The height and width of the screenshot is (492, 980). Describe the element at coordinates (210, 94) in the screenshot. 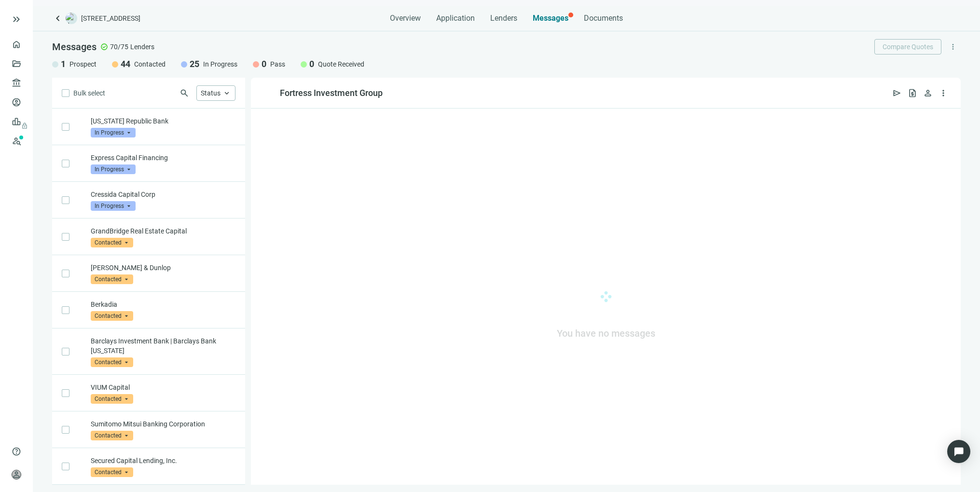

I see `span: Status` at that location.